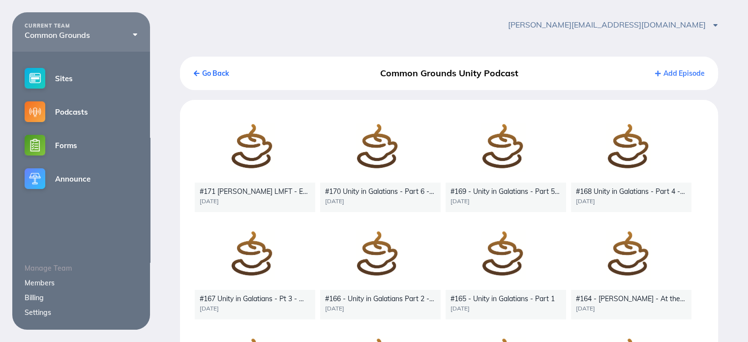 The image size is (748, 342). Describe the element at coordinates (81, 78) in the screenshot. I see `a: Sites` at that location.